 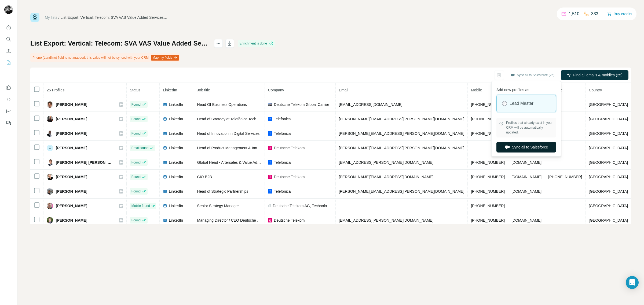 I want to click on div: Open Intercom Messenger, so click(x=632, y=283).